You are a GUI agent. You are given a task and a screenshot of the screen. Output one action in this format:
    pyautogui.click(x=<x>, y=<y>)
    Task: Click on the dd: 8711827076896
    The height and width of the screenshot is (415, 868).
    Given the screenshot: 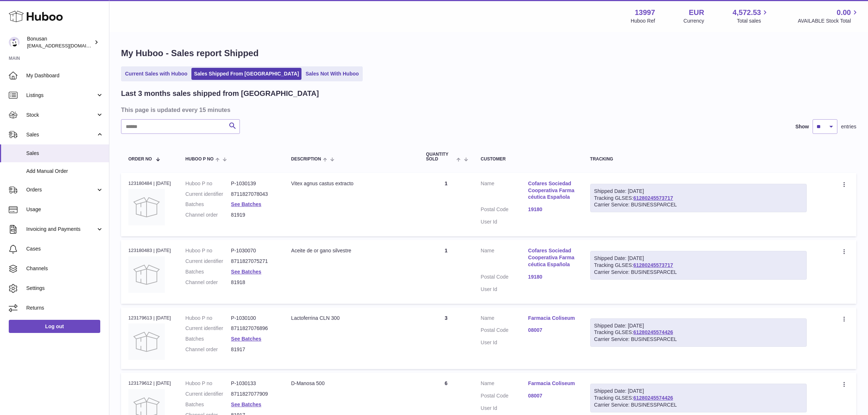 What is the action you would take?
    pyautogui.click(x=253, y=329)
    